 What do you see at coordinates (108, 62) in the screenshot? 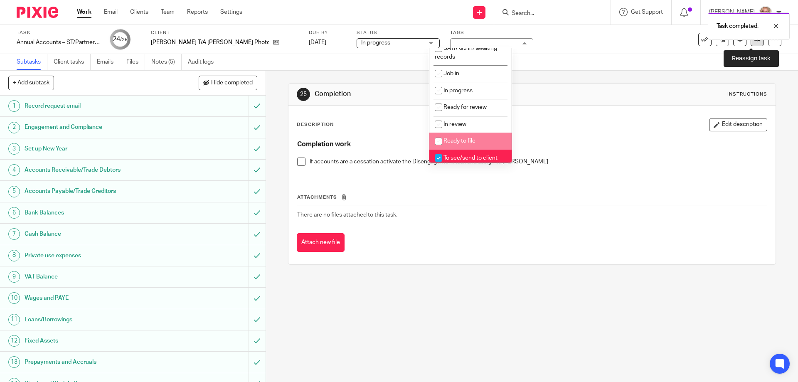
I see `a: Emails` at bounding box center [108, 62].